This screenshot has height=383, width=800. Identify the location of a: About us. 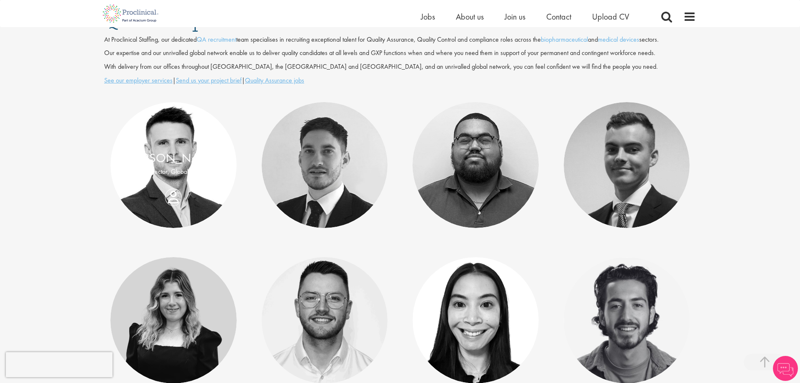
(470, 17).